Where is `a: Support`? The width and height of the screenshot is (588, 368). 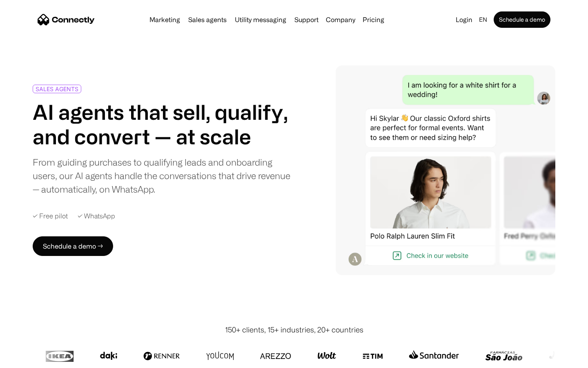 a: Support is located at coordinates (306, 20).